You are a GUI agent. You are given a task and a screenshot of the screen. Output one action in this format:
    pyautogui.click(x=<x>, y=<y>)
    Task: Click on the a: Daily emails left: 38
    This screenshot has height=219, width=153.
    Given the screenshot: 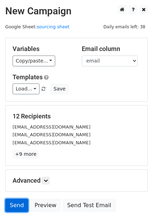 What is the action you would take?
    pyautogui.click(x=124, y=27)
    